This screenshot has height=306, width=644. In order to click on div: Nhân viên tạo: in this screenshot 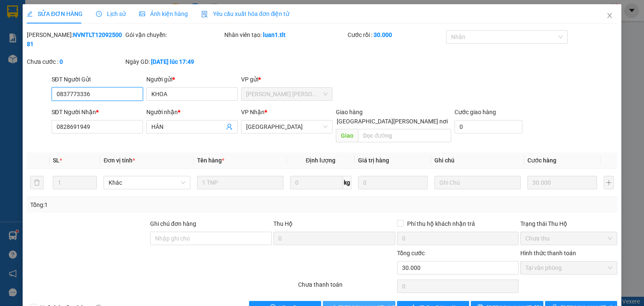, I will do `click(285, 35)`.